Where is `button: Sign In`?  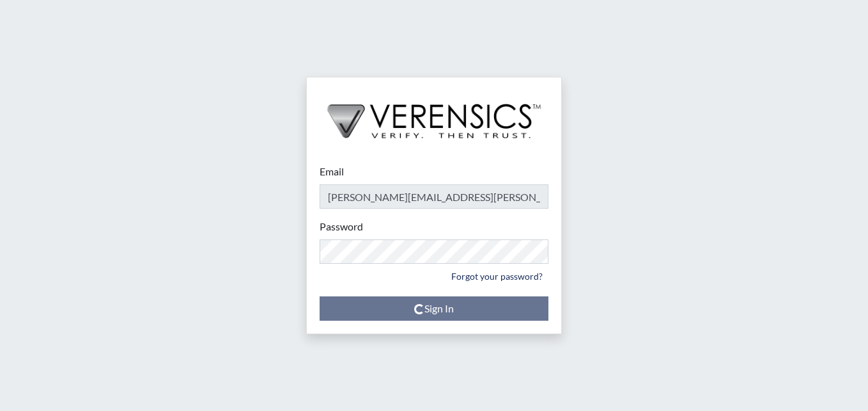
button: Sign In is located at coordinates (434, 308).